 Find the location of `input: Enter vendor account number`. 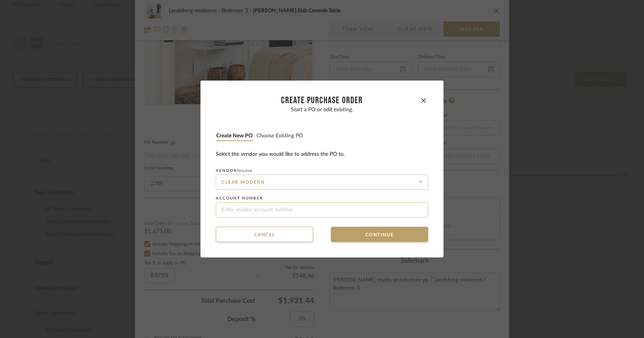

input: Enter vendor account number is located at coordinates (322, 210).